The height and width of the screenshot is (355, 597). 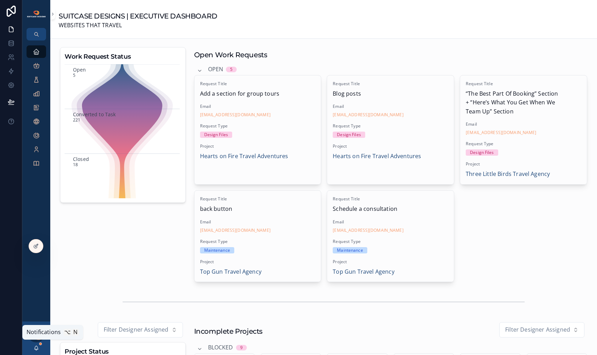 I want to click on h3: Work Request Status, so click(x=123, y=57).